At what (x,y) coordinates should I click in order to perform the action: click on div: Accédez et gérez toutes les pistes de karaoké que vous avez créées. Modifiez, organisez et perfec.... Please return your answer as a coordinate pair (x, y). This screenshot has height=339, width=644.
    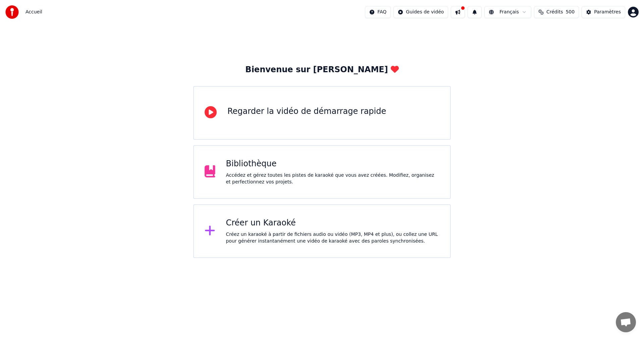
    Looking at the image, I should click on (333, 179).